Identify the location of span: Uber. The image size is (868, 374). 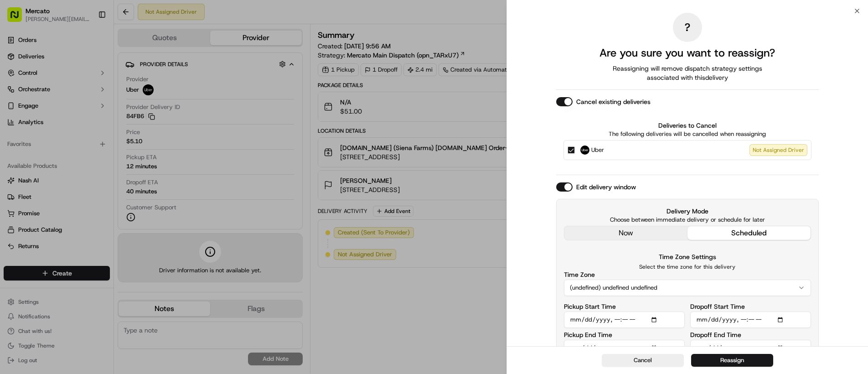
(597, 150).